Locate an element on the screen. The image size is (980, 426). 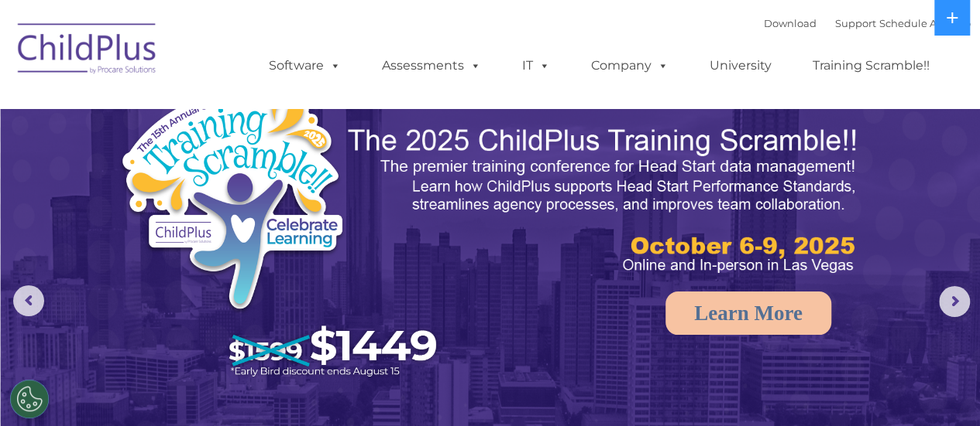
span: Last name is located at coordinates (239, 108).